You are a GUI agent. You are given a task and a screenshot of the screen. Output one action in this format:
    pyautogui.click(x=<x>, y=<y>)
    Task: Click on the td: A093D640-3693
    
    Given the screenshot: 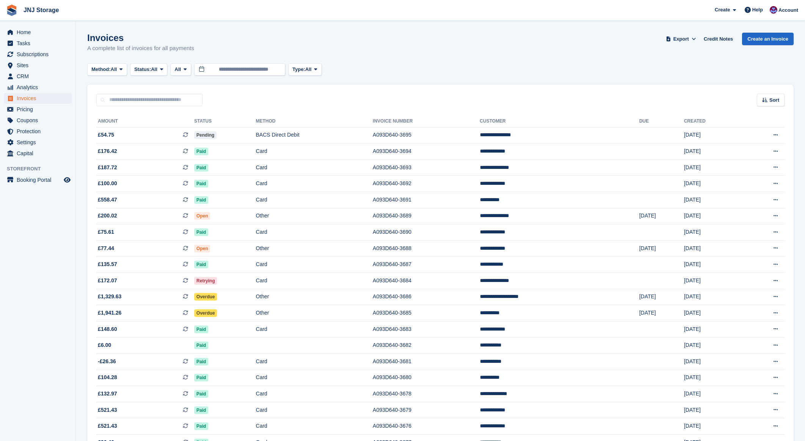 What is the action you would take?
    pyautogui.click(x=426, y=167)
    